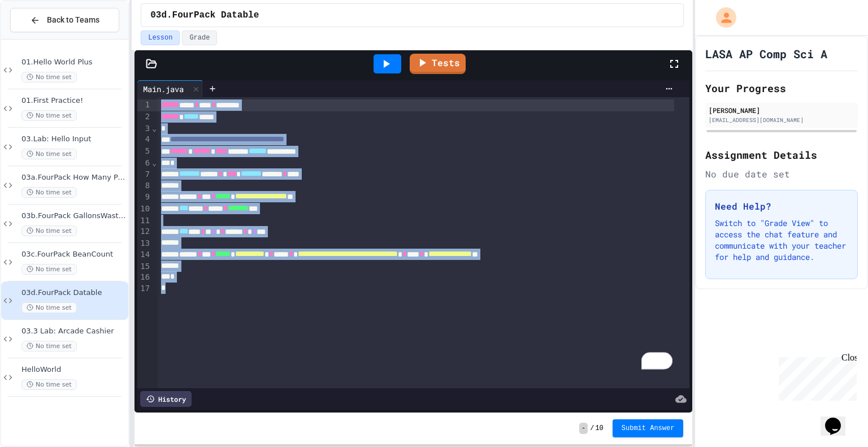  Describe the element at coordinates (144, 175) in the screenshot. I see `div: 7` at that location.